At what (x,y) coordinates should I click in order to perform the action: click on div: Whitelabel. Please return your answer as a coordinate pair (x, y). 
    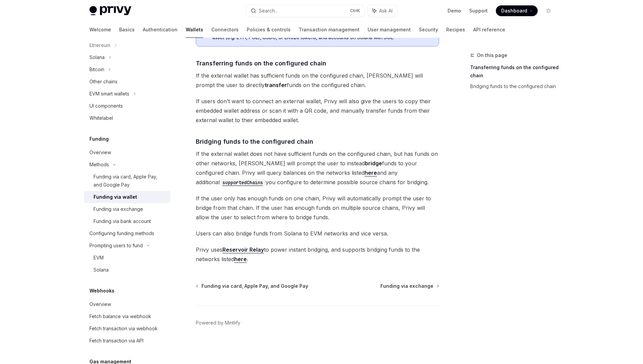
    Looking at the image, I should click on (102, 118).